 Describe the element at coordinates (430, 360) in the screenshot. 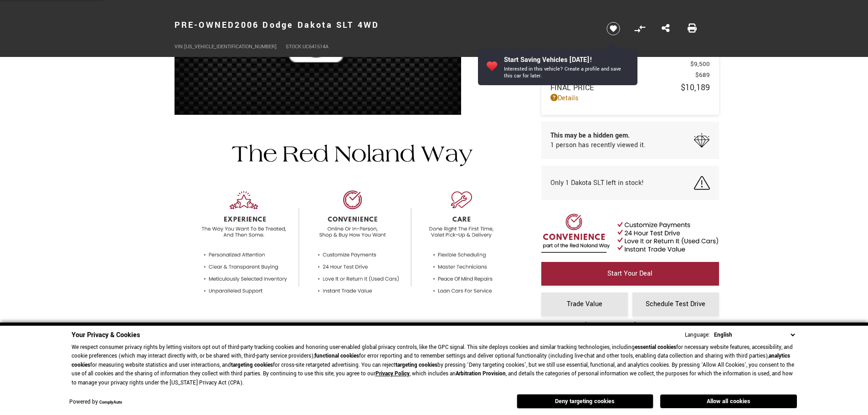

I see `strong: analytics cookies` at that location.